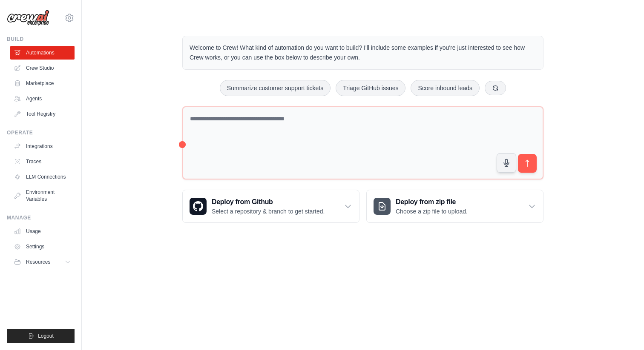 Image resolution: width=644 pixels, height=350 pixels. I want to click on a: LLM Connections, so click(42, 177).